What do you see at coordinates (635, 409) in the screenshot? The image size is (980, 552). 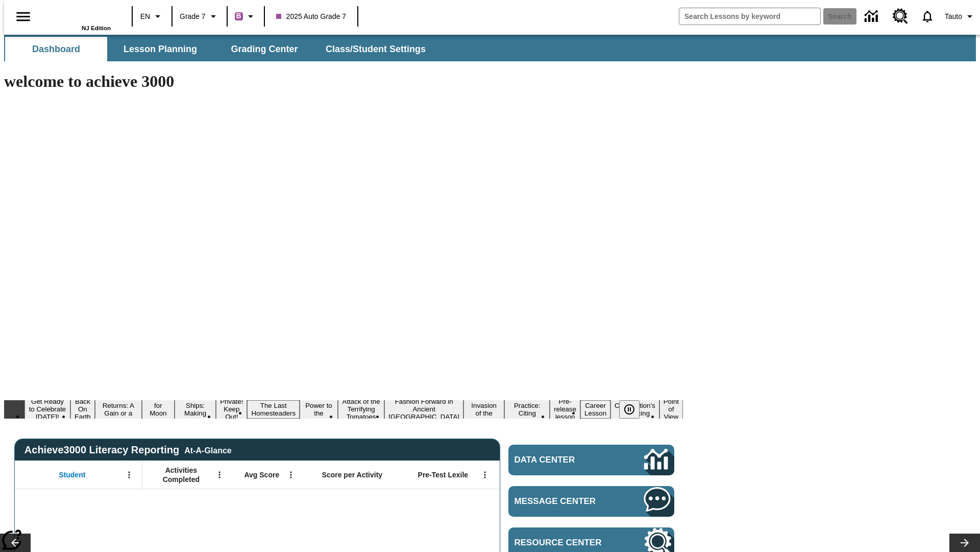 I see `button: Slide 15 The Constitution's Balancing Act` at bounding box center [635, 409].